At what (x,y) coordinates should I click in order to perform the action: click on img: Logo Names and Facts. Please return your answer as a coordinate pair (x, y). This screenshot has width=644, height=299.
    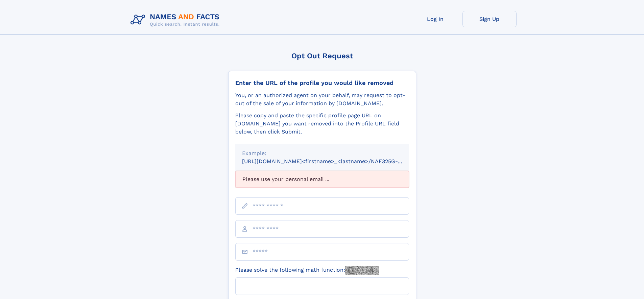
    Looking at the image, I should click on (177, 20).